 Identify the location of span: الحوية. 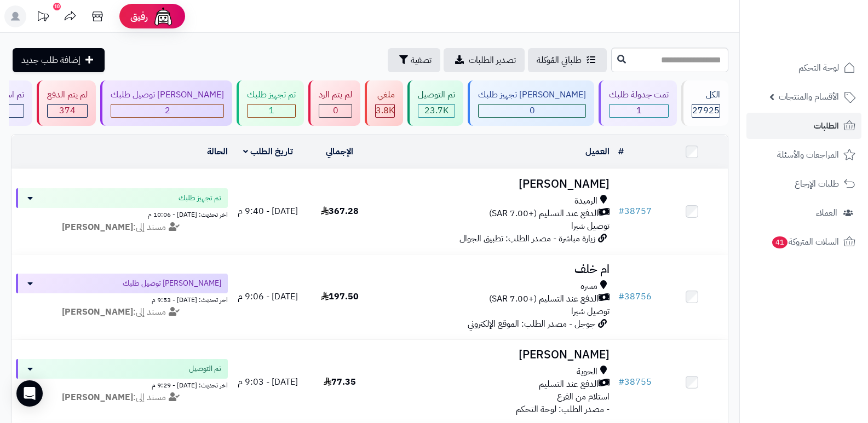
(587, 372).